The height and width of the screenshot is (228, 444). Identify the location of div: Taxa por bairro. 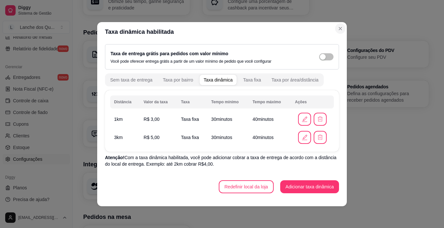
(178, 80).